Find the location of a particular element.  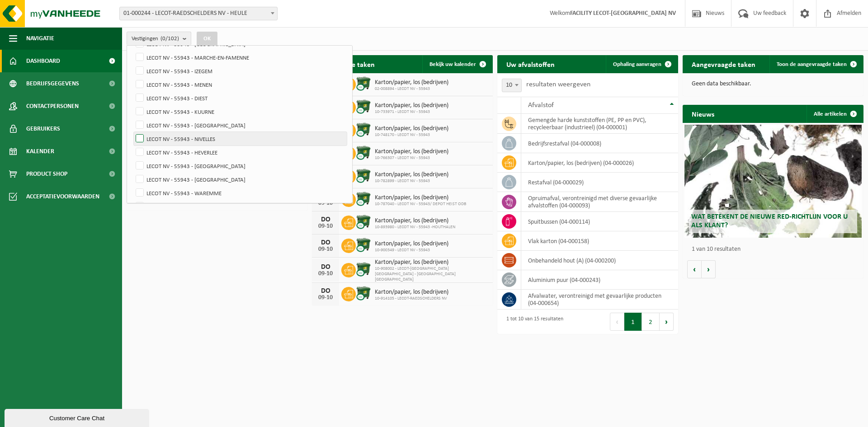

td: gemengde harde kunststoffen (PE, PP en PVC), recycleerbaar (industrieel) (04-000001) is located at coordinates (599, 124).